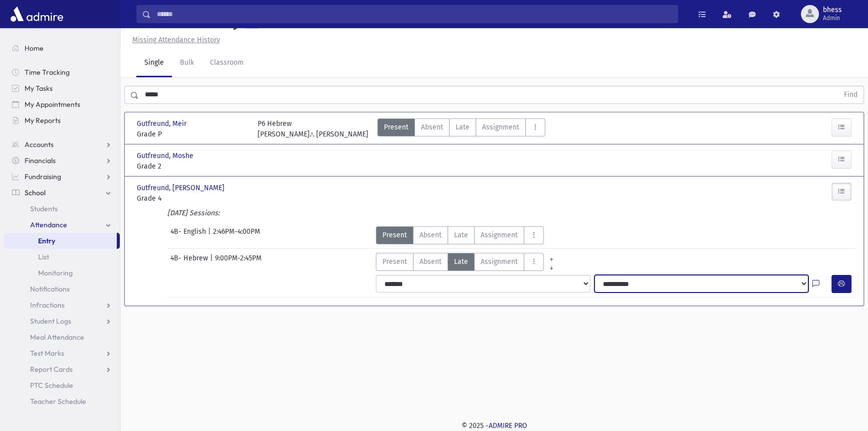 The width and height of the screenshot is (868, 431). Describe the element at coordinates (57, 337) in the screenshot. I see `span: Meal Attendance` at that location.